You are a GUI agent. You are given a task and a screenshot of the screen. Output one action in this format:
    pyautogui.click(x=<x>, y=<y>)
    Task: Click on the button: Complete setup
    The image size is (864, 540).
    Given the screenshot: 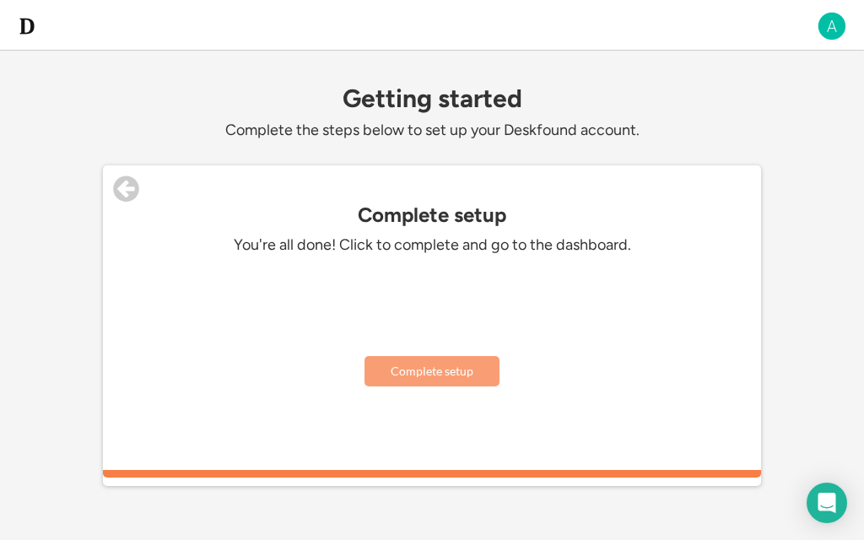 What is the action you would take?
    pyautogui.click(x=432, y=371)
    